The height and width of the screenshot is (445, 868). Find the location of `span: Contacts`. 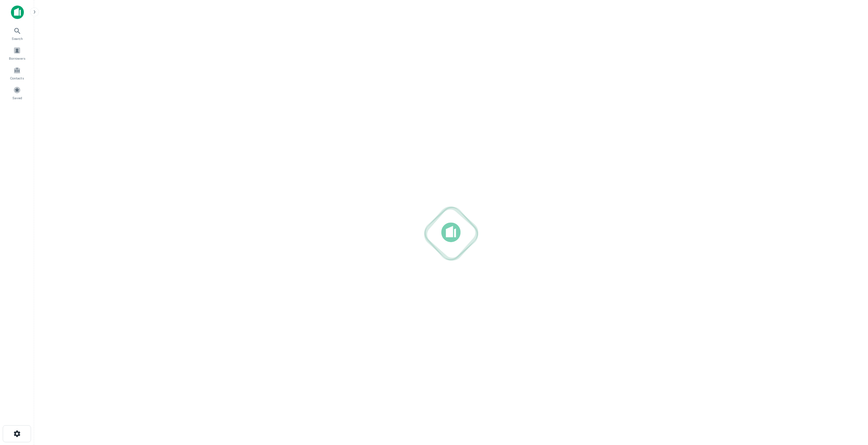

span: Contacts is located at coordinates (17, 78).